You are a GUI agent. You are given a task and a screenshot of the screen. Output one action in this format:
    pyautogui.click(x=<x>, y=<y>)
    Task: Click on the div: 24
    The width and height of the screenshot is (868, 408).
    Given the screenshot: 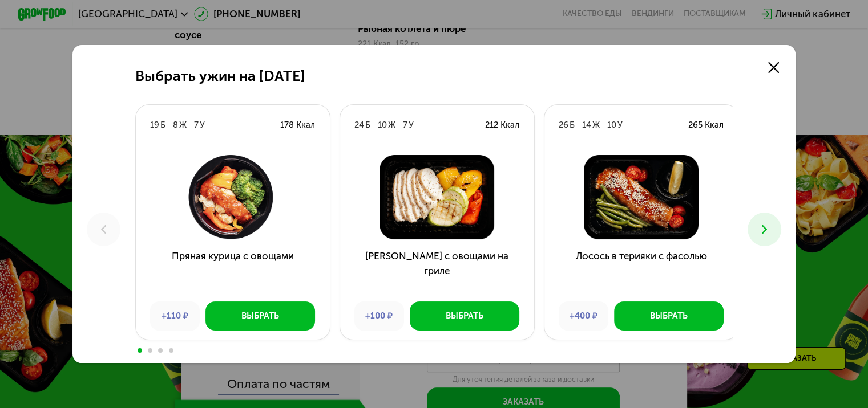 What is the action you would take?
    pyautogui.click(x=359, y=125)
    